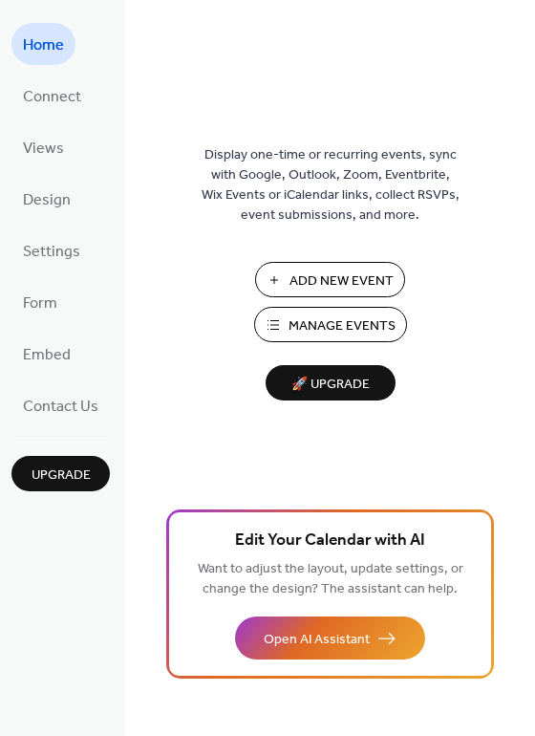 Image resolution: width=535 pixels, height=736 pixels. Describe the element at coordinates (331, 185) in the screenshot. I see `span: Display one-time or recurring events, sync with Google, Outlook, Zoom, Eventbrite, Wix Events or ...` at that location.